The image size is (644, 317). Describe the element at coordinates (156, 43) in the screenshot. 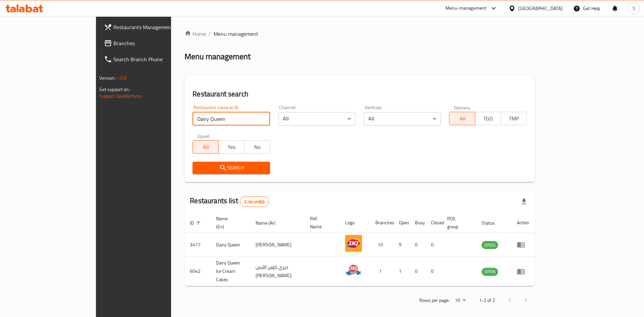

I see `span: Branches` at that location.